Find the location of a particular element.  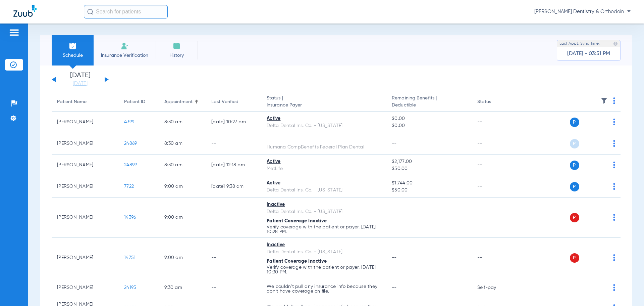

span: $2,177.00 is located at coordinates (429, 162).